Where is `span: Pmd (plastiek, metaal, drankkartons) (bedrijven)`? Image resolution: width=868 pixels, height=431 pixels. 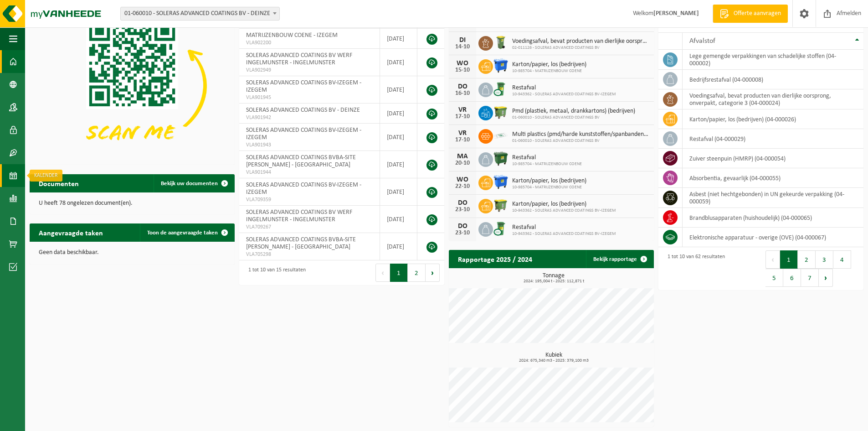
span: Pmd (plastiek, metaal, drankkartons) (bedrijven) is located at coordinates (574, 111).